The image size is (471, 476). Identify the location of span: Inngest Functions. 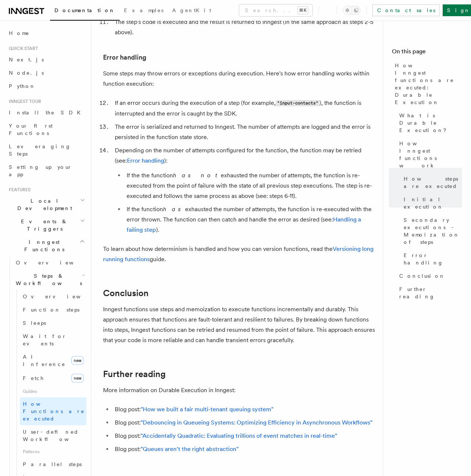
(43, 246).